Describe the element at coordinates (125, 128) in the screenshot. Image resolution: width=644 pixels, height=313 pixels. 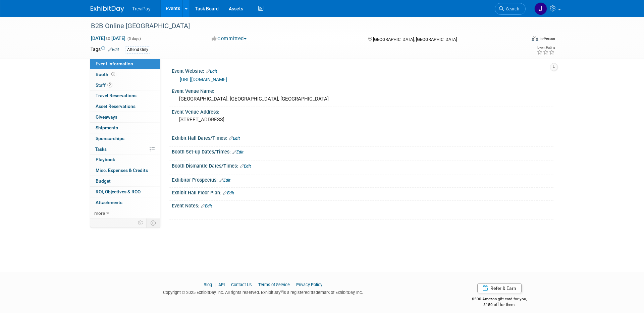
I see `a: Shipments` at that location.